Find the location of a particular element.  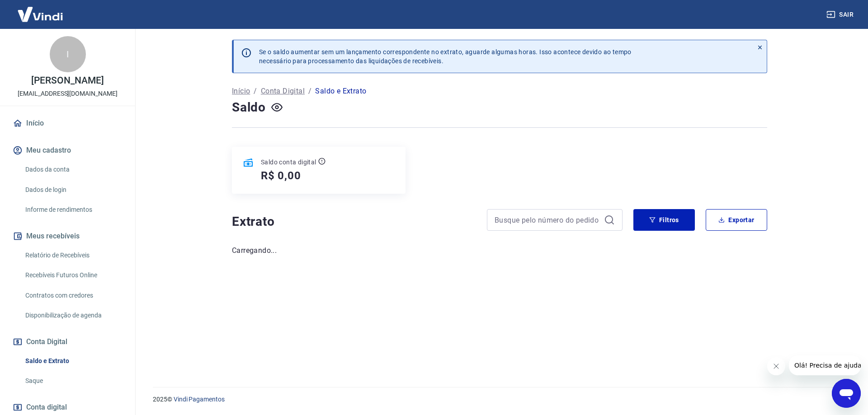

a: Dados de login is located at coordinates (73, 190).